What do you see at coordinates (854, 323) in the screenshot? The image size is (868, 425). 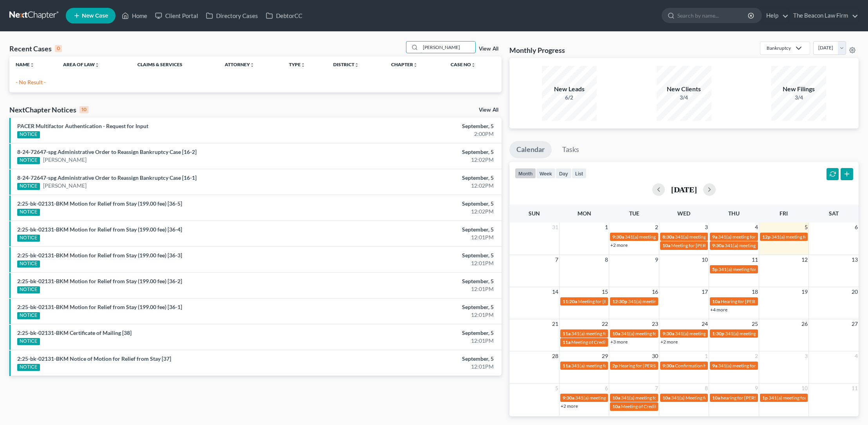 I see `span: 27` at bounding box center [854, 323].